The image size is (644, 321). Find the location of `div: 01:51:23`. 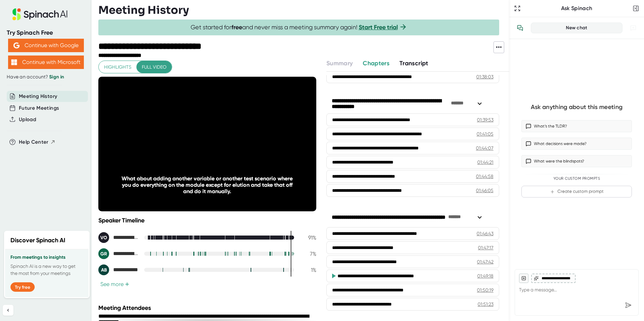

div: 01:51:23 is located at coordinates (486, 304).